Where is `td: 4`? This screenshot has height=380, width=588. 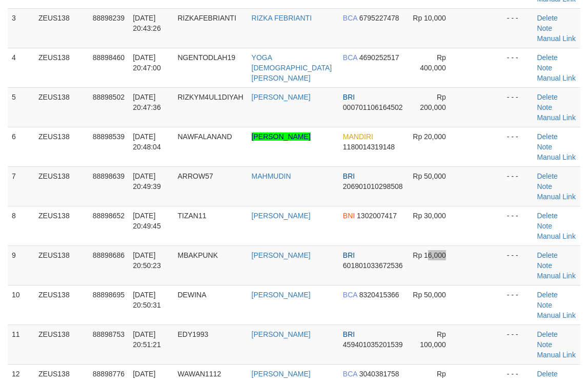 td: 4 is located at coordinates (21, 67).